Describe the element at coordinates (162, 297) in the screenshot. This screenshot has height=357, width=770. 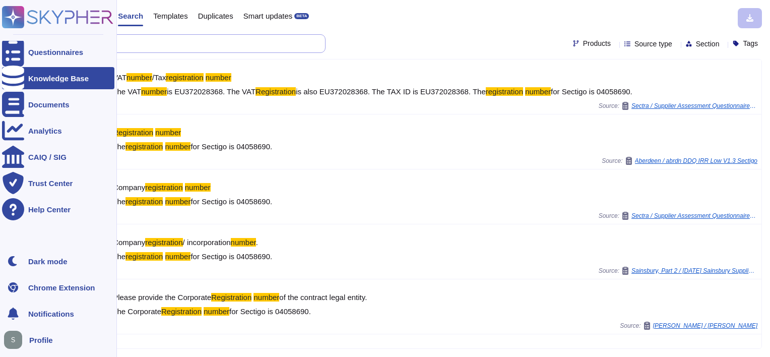
I see `span: Please provide the Corporate` at that location.